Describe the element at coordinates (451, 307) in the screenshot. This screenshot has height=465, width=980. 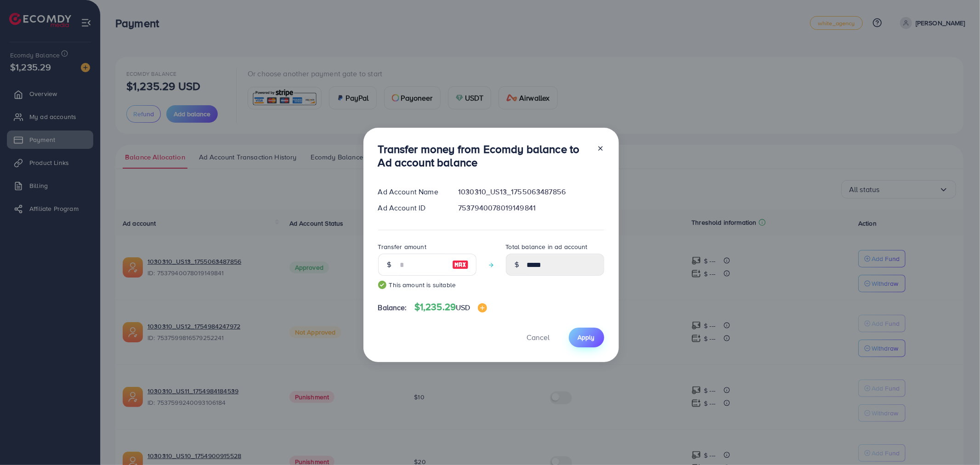
I see `h4: $1,235.29` at that location.